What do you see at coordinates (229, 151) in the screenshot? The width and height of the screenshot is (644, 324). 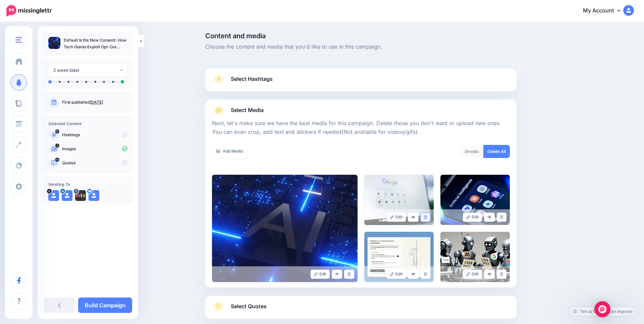 I see `a: Add Media` at bounding box center [229, 151].